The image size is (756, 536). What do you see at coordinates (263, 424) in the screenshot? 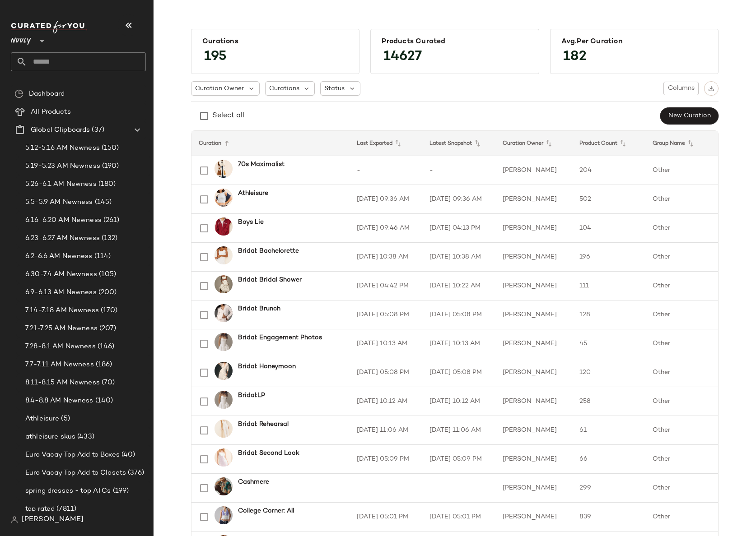
I see `b: Bridal: Rehearsal` at bounding box center [263, 424].